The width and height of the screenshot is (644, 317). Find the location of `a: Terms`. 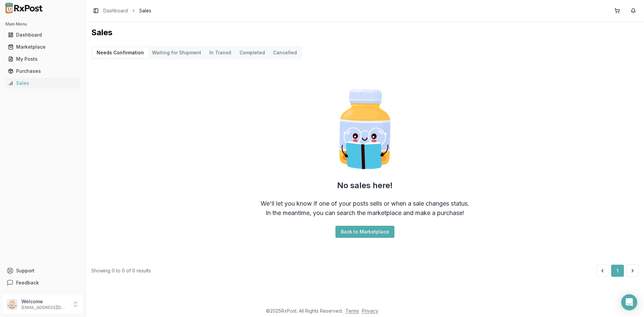

a: Terms is located at coordinates (352, 310).